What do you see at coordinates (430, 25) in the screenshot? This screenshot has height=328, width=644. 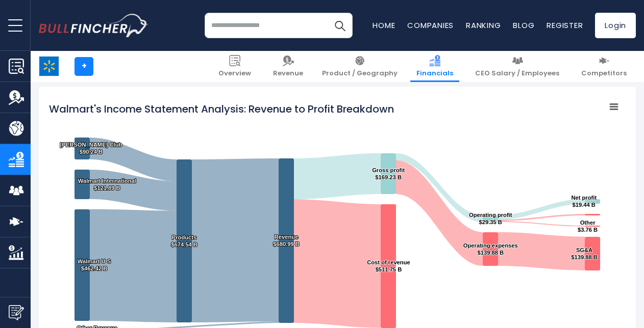 I see `a: Companies` at bounding box center [430, 25].